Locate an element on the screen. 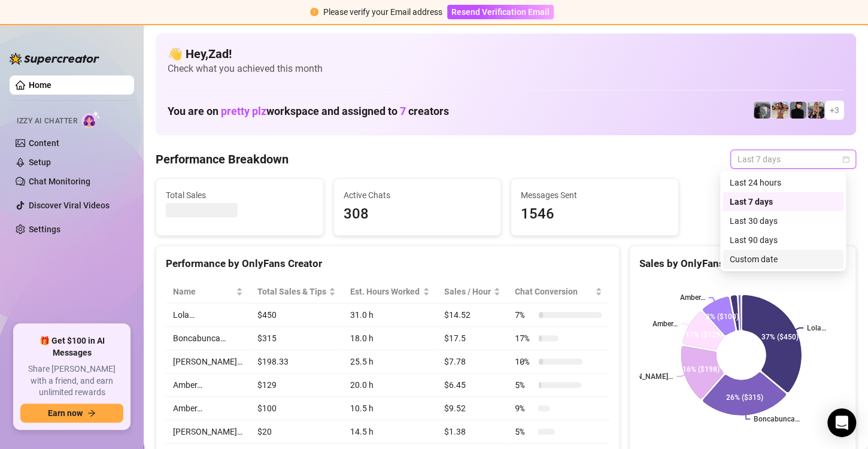 This screenshot has height=449, width=868. span: 17 % is located at coordinates (524, 338).